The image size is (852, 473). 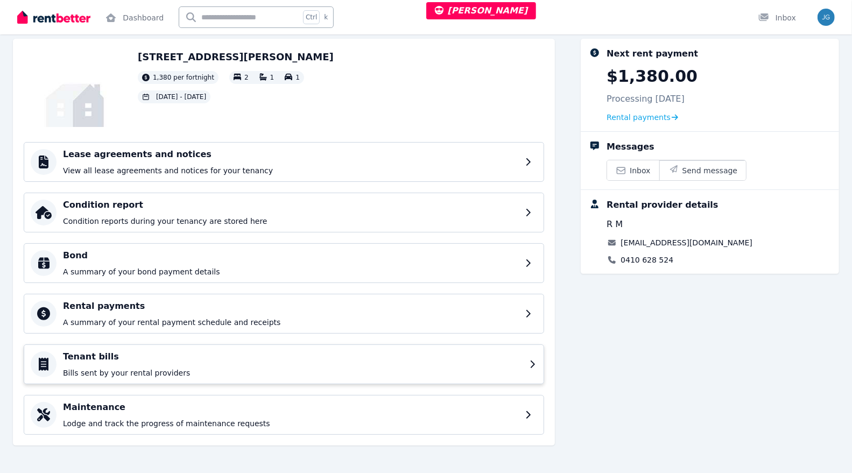 What do you see at coordinates (291, 221) in the screenshot?
I see `p: Condition reports during your tenancy are stored here` at bounding box center [291, 221].